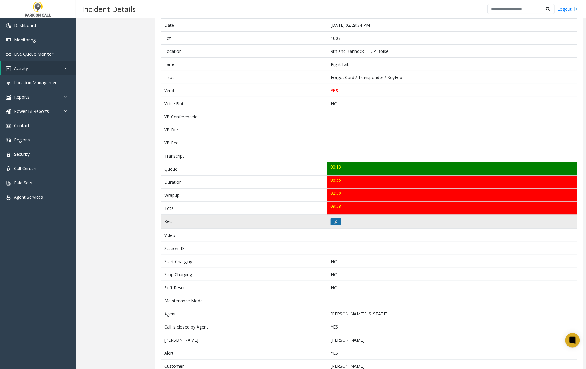 This screenshot has height=369, width=586. Describe the element at coordinates (244, 116) in the screenshot. I see `td: VB ConferenceId` at that location.